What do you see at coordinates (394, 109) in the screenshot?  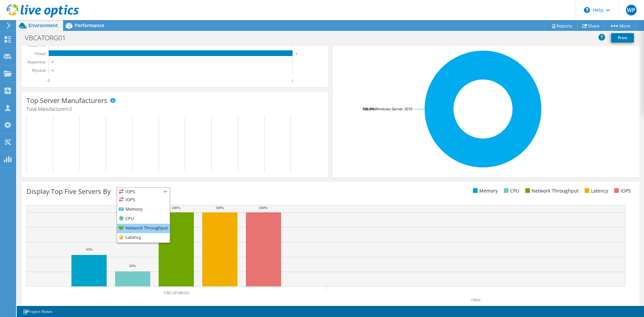 I see `tspan: Windows Server 2019` at bounding box center [394, 109].